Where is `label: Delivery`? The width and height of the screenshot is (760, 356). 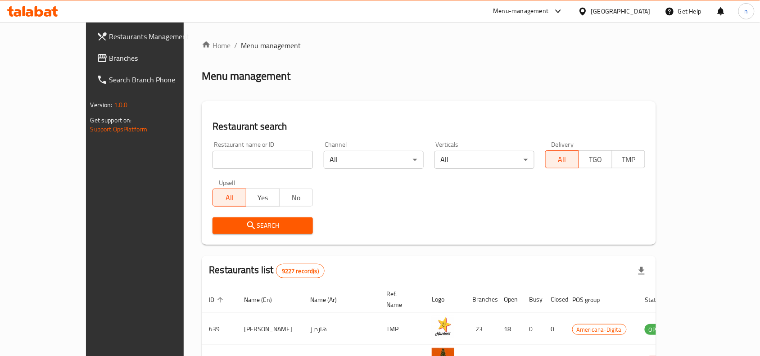
label: Delivery is located at coordinates (563, 145).